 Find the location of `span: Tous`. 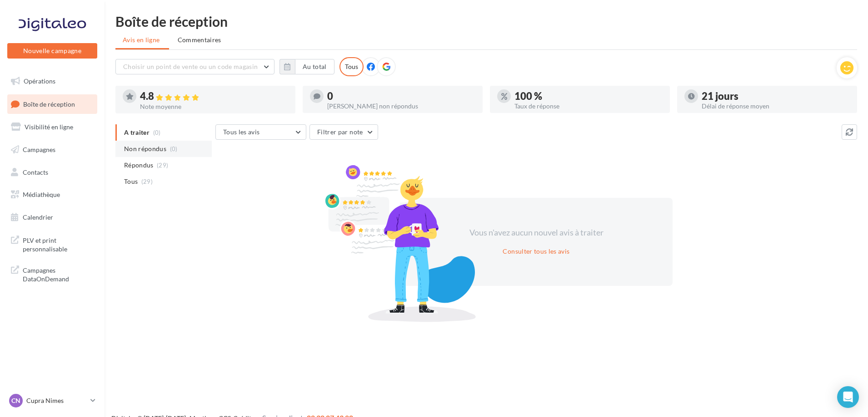

span: Tous is located at coordinates (131, 182).